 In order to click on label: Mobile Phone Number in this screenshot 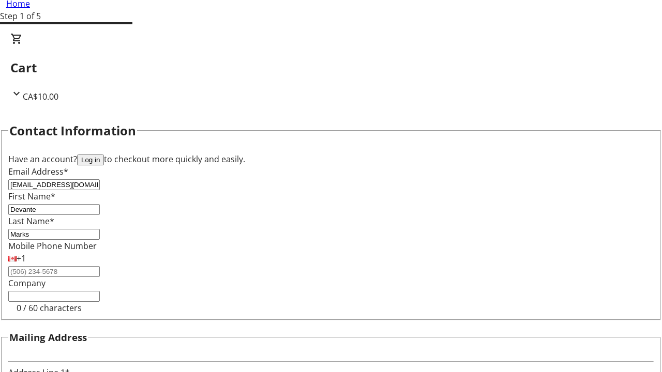, I will do `click(52, 246)`.